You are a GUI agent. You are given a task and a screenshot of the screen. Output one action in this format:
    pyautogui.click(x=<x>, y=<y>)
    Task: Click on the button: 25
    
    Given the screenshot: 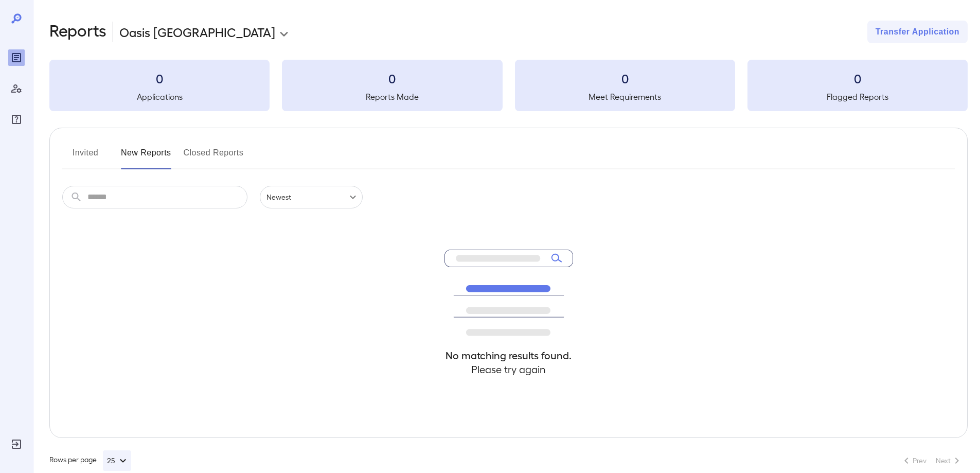 What is the action you would take?
    pyautogui.click(x=117, y=461)
    